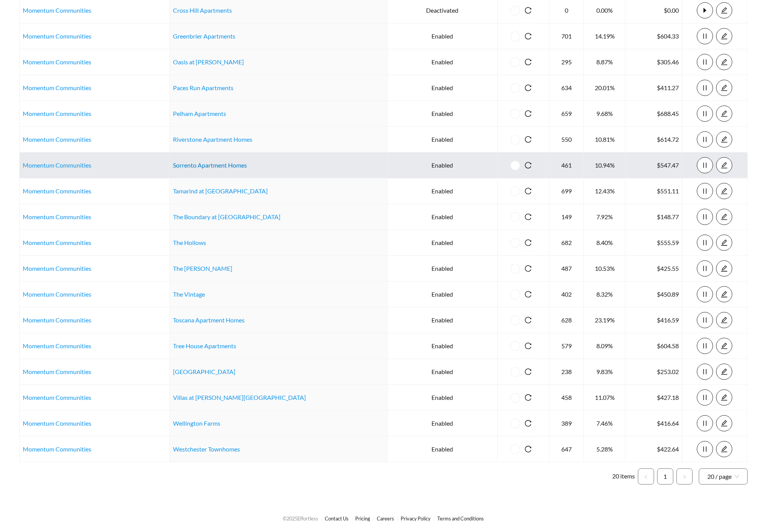 Image resolution: width=767 pixels, height=532 pixels. What do you see at coordinates (723, 477) in the screenshot?
I see `span: 20 / page` at bounding box center [723, 477].